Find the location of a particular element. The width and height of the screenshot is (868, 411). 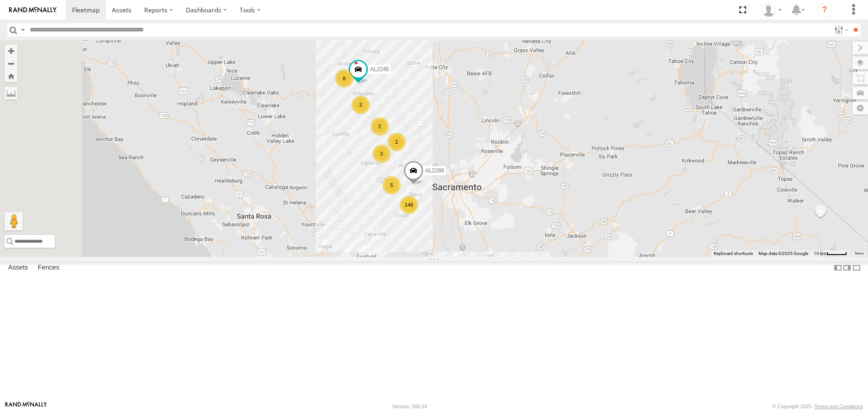

a: Terms and Conditions is located at coordinates (839, 406).